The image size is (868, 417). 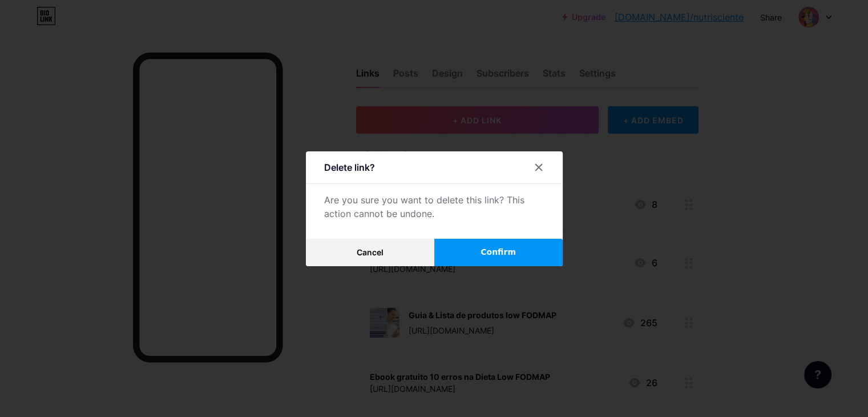 I want to click on button: Confirm, so click(x=498, y=252).